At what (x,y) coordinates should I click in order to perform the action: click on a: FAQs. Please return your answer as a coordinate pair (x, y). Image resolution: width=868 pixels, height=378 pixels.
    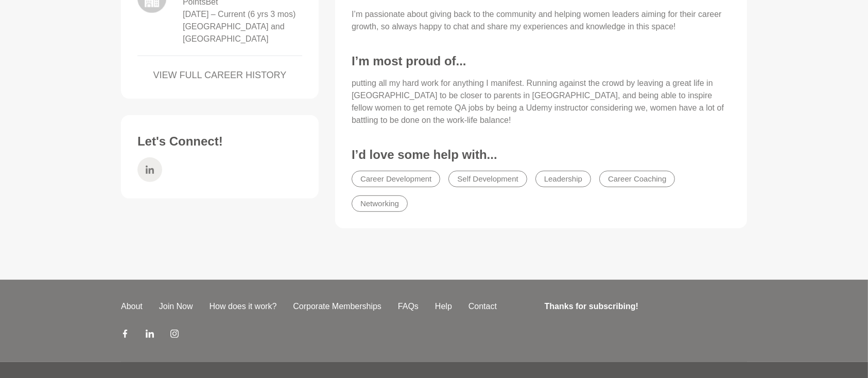
    Looking at the image, I should click on (408, 307).